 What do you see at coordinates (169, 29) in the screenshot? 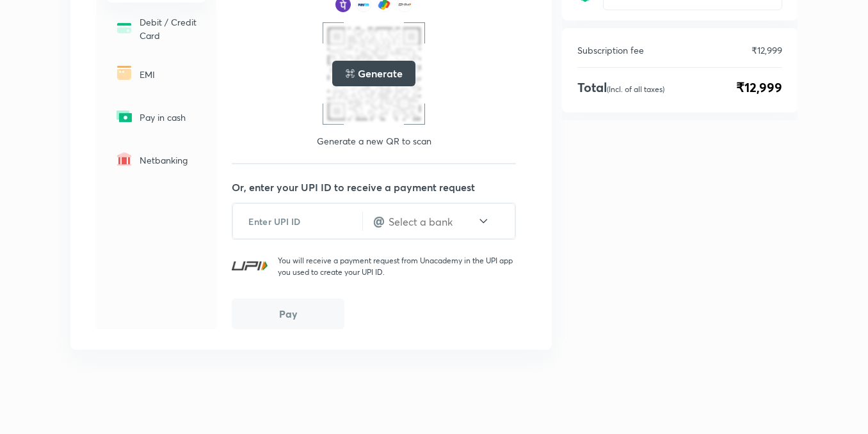
I see `p: Debit / Credit Card` at bounding box center [169, 29].